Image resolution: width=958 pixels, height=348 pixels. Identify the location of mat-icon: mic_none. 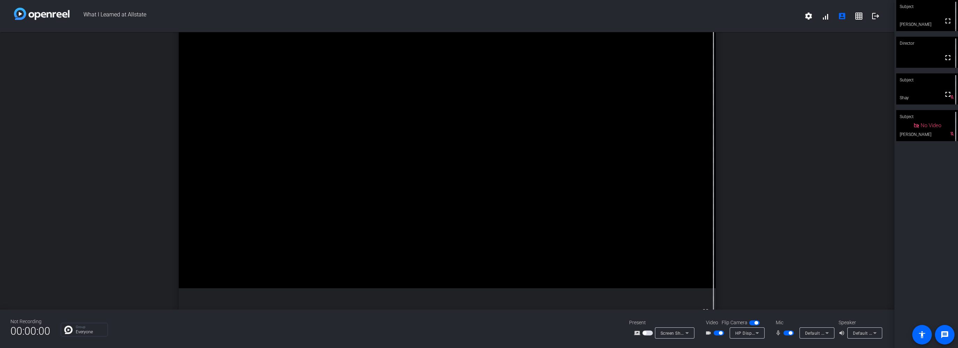
(779, 333).